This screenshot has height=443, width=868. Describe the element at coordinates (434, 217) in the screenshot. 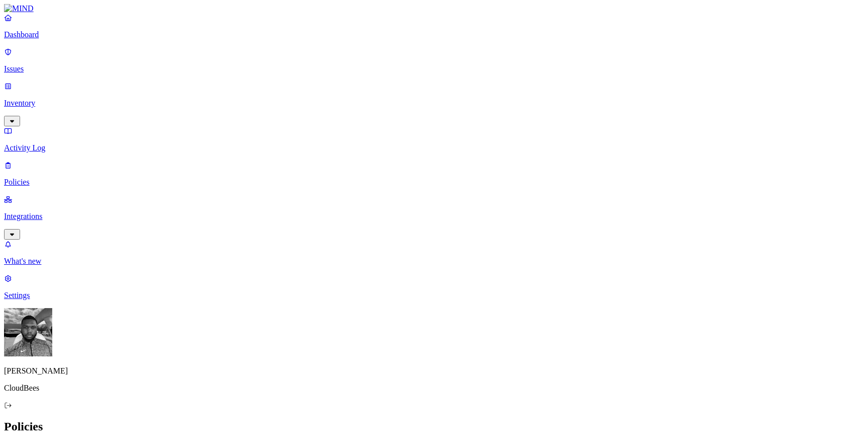

I see `a: Integrations` at that location.